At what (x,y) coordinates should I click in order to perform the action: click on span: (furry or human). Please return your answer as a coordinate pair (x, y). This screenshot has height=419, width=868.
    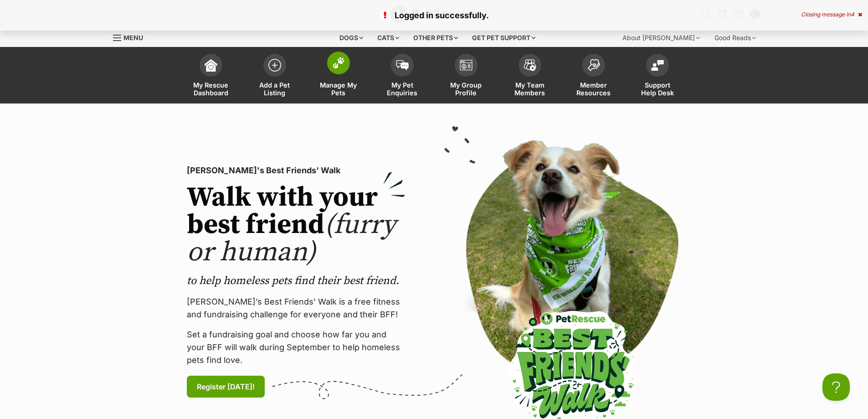
    Looking at the image, I should click on (291, 238).